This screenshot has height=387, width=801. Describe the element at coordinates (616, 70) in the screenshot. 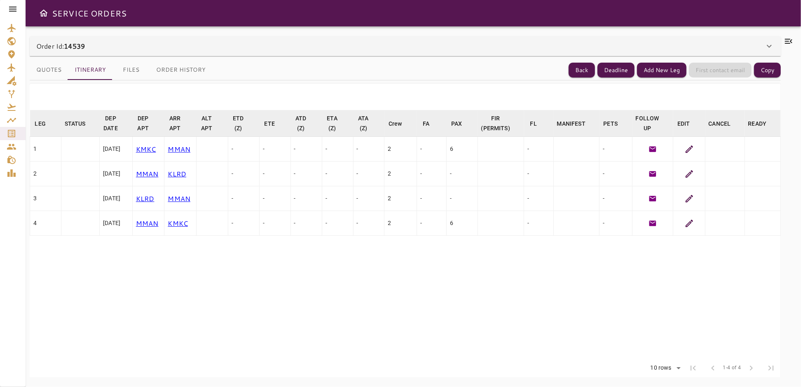

I see `button: Deadline` at that location.